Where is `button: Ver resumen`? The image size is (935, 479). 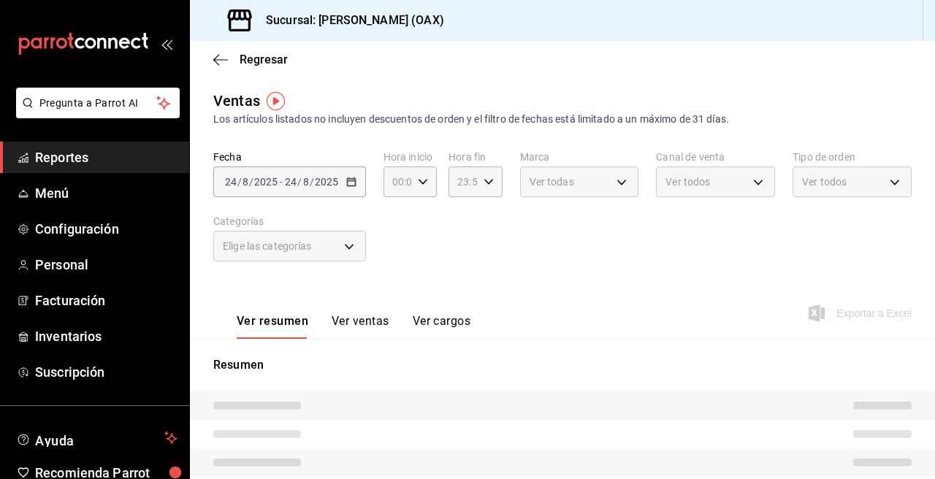
button: Ver resumen is located at coordinates (273, 327).